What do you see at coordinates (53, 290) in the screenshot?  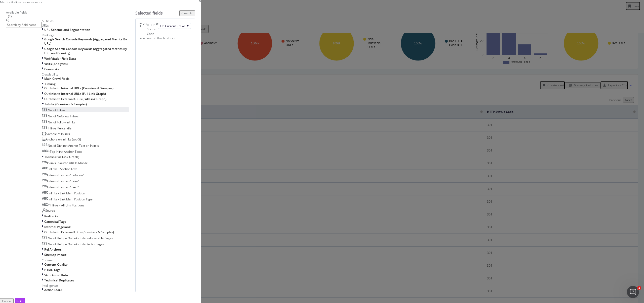 I see `span: ActionBoard` at bounding box center [53, 290].